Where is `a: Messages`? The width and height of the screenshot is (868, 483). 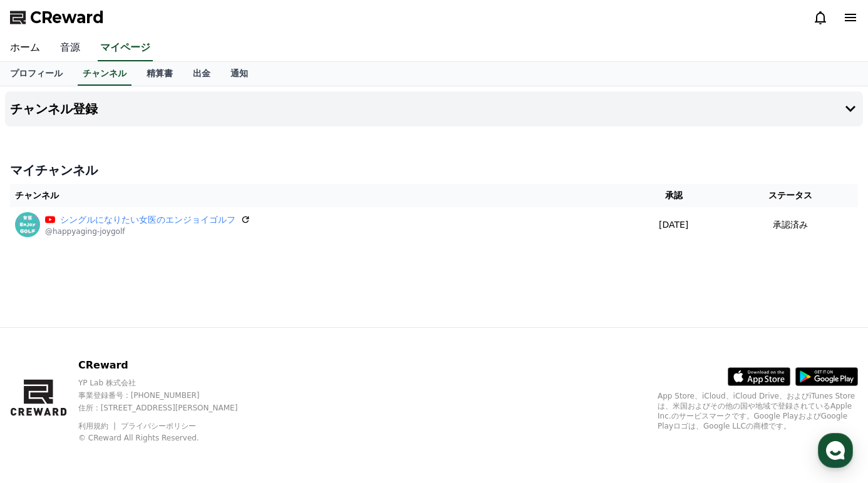 a: Messages is located at coordinates (122, 395).